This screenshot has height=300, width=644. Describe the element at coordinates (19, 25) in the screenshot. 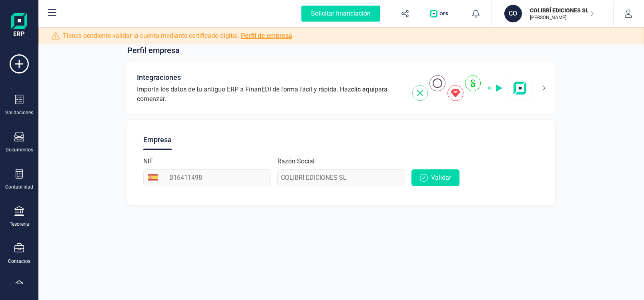

I see `img: Logo Finanedi` at that location.